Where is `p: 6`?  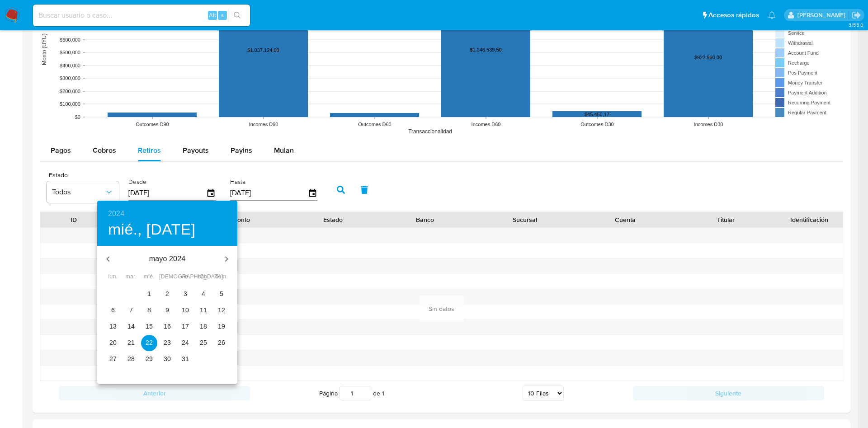
p: 6 is located at coordinates (113, 310).